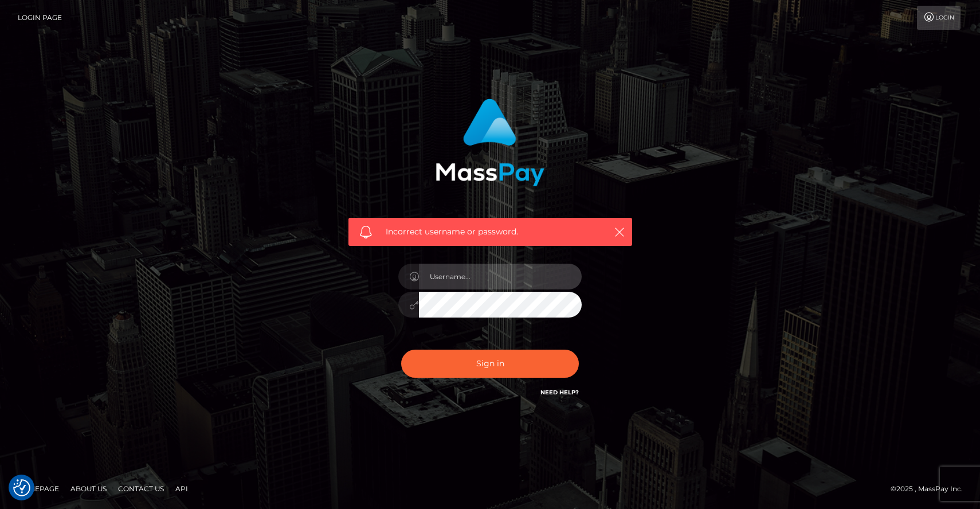  I want to click on div: © 2025 , MassPay Inc., so click(931, 489).